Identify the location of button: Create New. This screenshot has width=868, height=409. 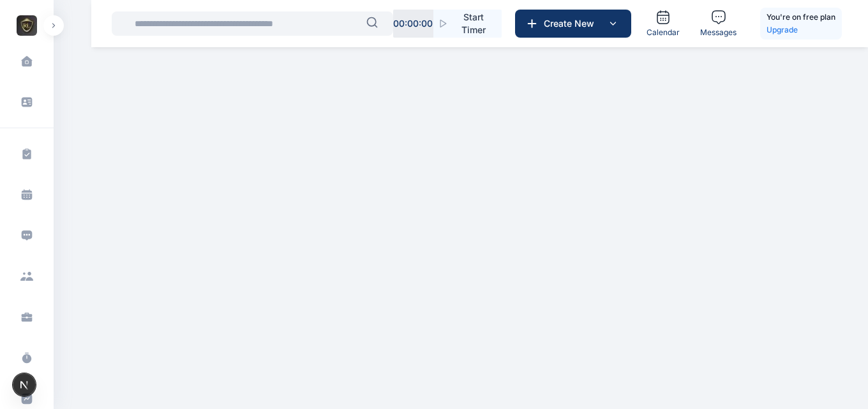
(573, 23).